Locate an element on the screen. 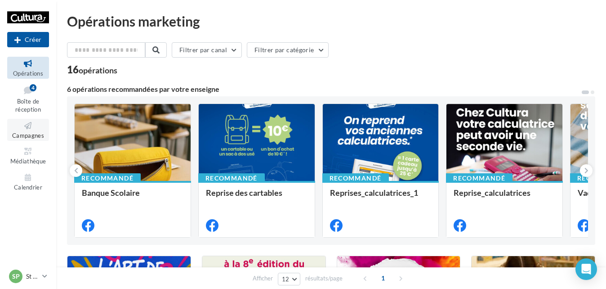  a: Campagnes is located at coordinates (28, 130).